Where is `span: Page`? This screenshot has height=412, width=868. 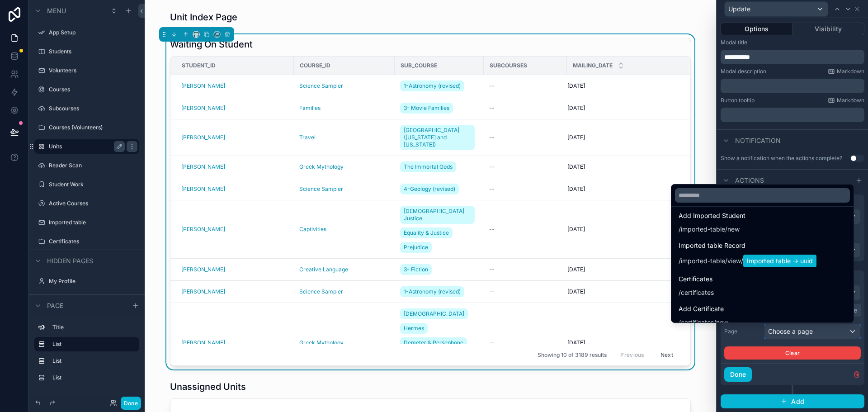 span: Page is located at coordinates (55, 305).